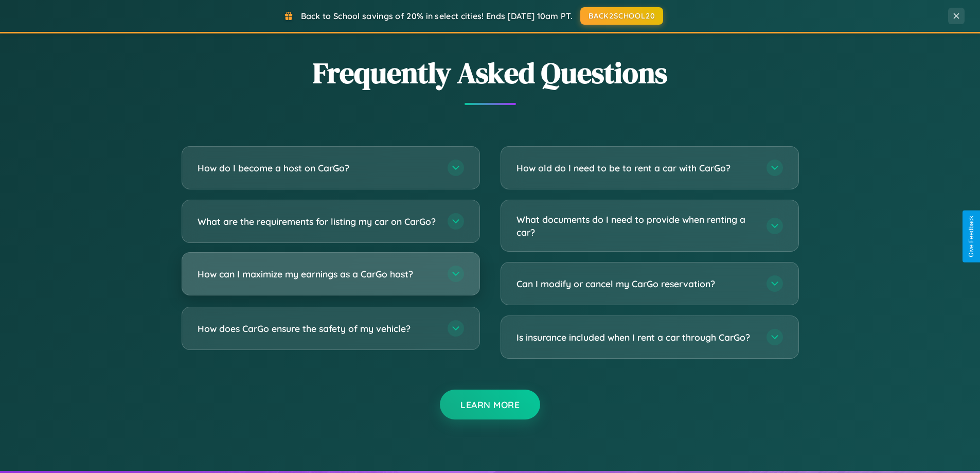 Image resolution: width=980 pixels, height=473 pixels. Describe the element at coordinates (621, 16) in the screenshot. I see `button: BACK2SCHOOL20` at that location.